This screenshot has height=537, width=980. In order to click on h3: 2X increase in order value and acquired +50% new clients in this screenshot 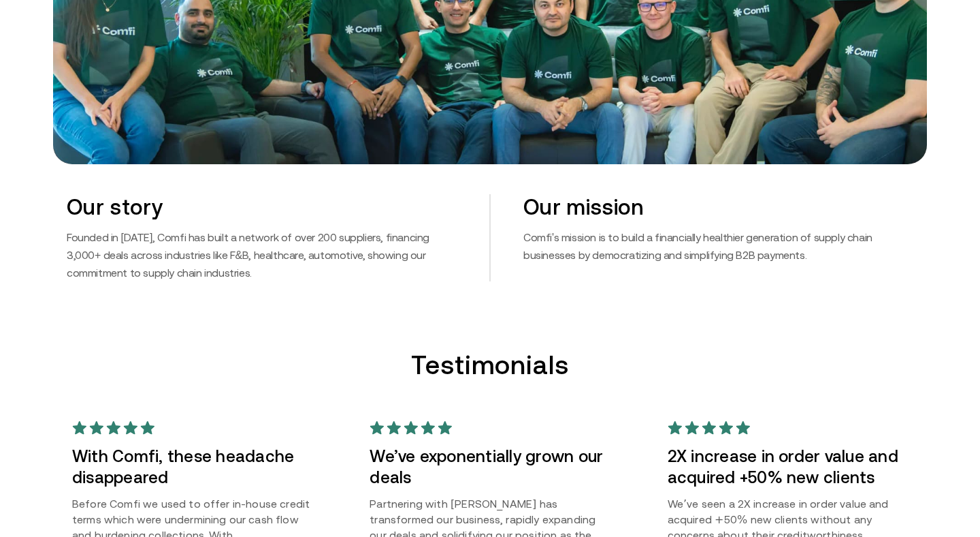, I will do `click(788, 467)`.